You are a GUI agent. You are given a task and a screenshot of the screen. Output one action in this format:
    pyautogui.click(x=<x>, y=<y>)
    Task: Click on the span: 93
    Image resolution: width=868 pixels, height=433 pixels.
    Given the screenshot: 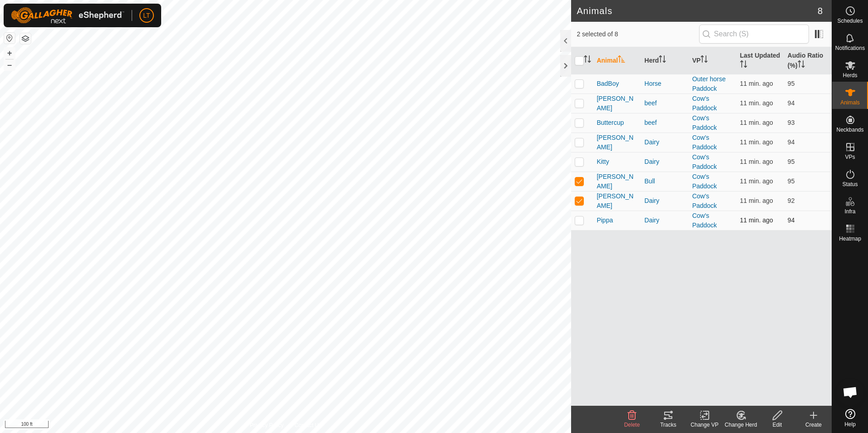 What is the action you would take?
    pyautogui.click(x=791, y=122)
    